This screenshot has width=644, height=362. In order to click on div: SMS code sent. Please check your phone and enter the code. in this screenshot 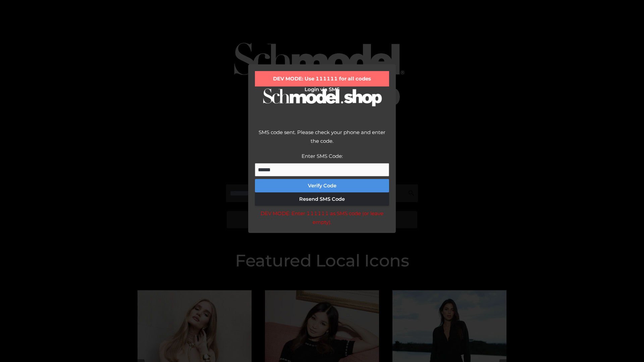, I will do `click(322, 140)`.